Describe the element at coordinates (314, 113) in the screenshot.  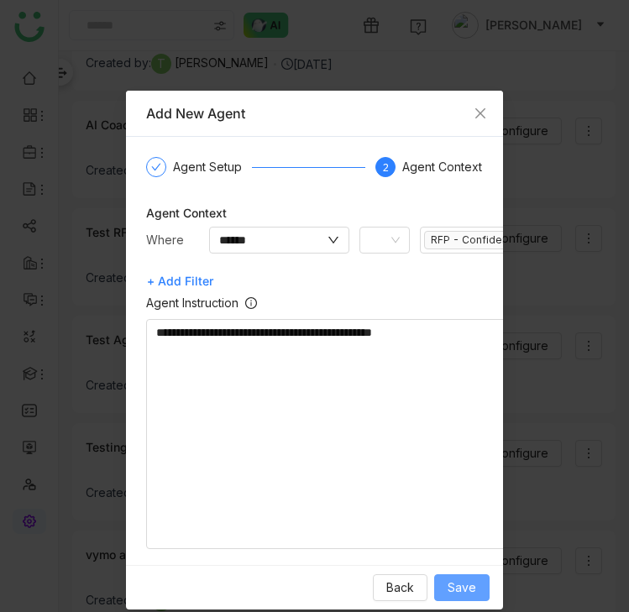
I see `div: Add New Agent` at that location.